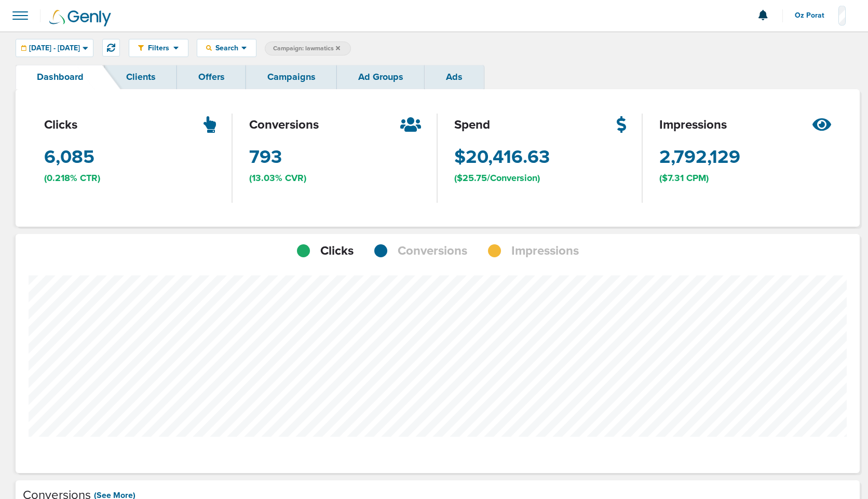 The height and width of the screenshot is (499, 868). What do you see at coordinates (380, 76) in the screenshot?
I see `a: Ad Groups` at bounding box center [380, 76].